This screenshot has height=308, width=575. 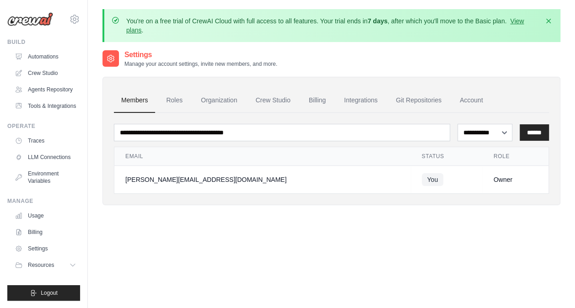 I want to click on span: You, so click(x=433, y=180).